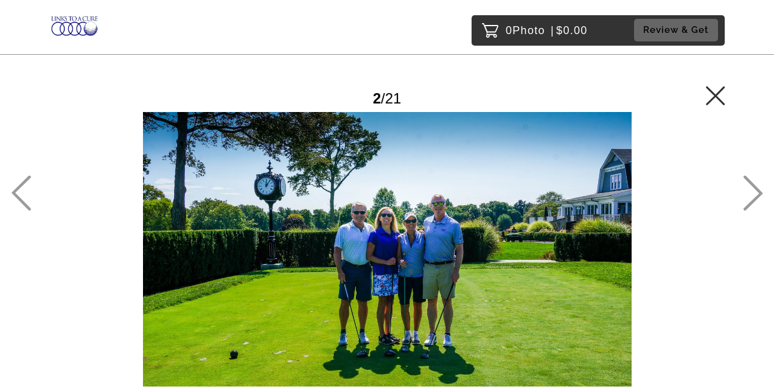  Describe the element at coordinates (676, 30) in the screenshot. I see `button: Review & Get` at that location.